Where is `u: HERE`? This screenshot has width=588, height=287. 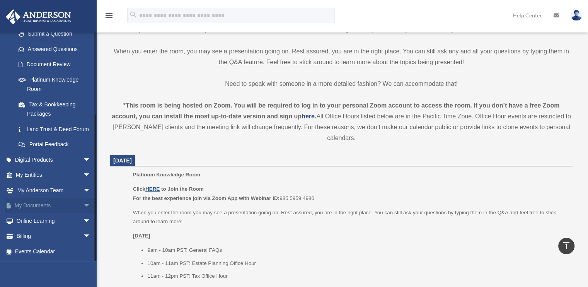 u: HERE is located at coordinates (152, 189).